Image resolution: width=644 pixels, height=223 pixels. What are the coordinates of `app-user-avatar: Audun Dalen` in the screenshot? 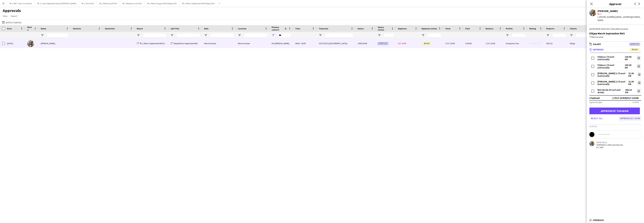 It's located at (592, 143).